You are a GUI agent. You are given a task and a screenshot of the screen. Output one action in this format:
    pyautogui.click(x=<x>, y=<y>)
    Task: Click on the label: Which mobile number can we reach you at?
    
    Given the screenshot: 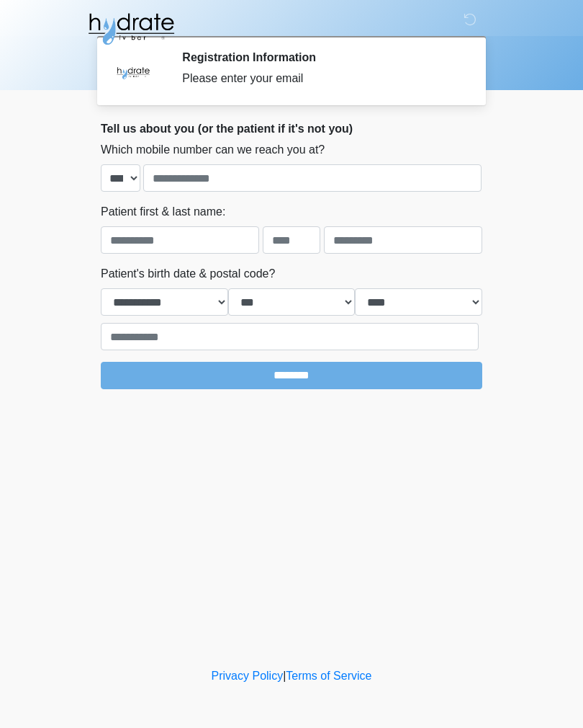 What is the action you would take?
    pyautogui.click(x=213, y=150)
    